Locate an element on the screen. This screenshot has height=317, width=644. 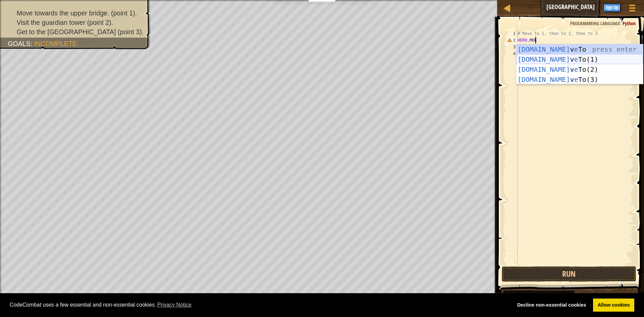
span: Python is located at coordinates (628, 23).